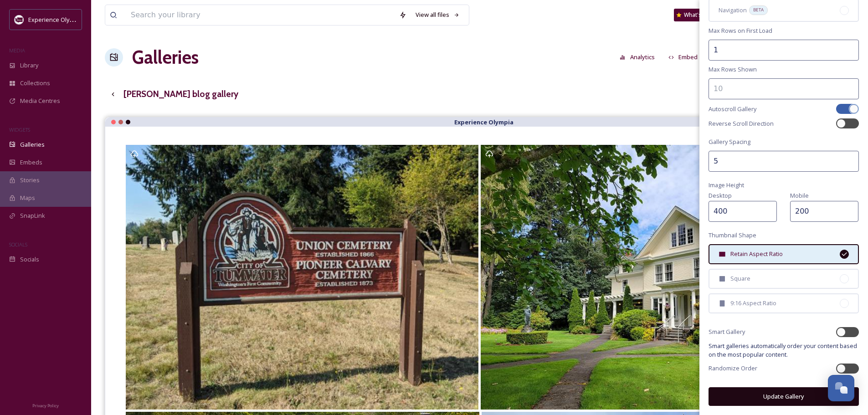 This screenshot has width=868, height=415. Describe the element at coordinates (17, 50) in the screenshot. I see `span: MEDIA` at that location.